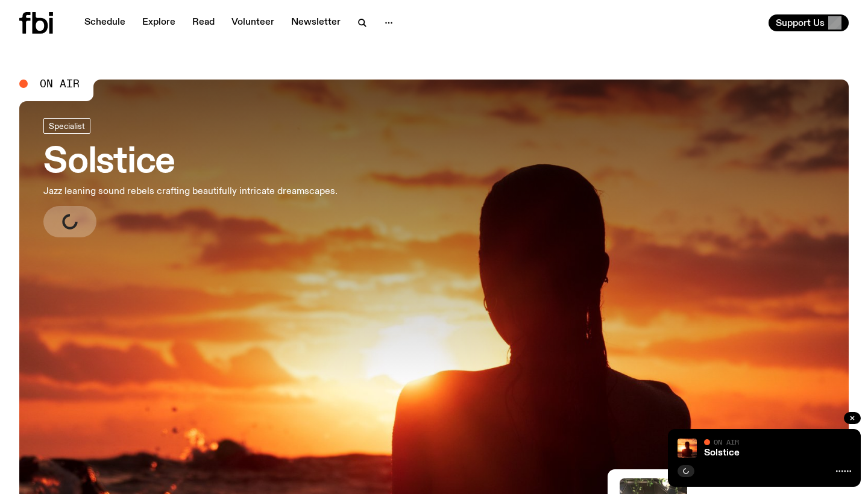 The image size is (868, 494). Describe the element at coordinates (721, 453) in the screenshot. I see `a: Solstice` at that location.